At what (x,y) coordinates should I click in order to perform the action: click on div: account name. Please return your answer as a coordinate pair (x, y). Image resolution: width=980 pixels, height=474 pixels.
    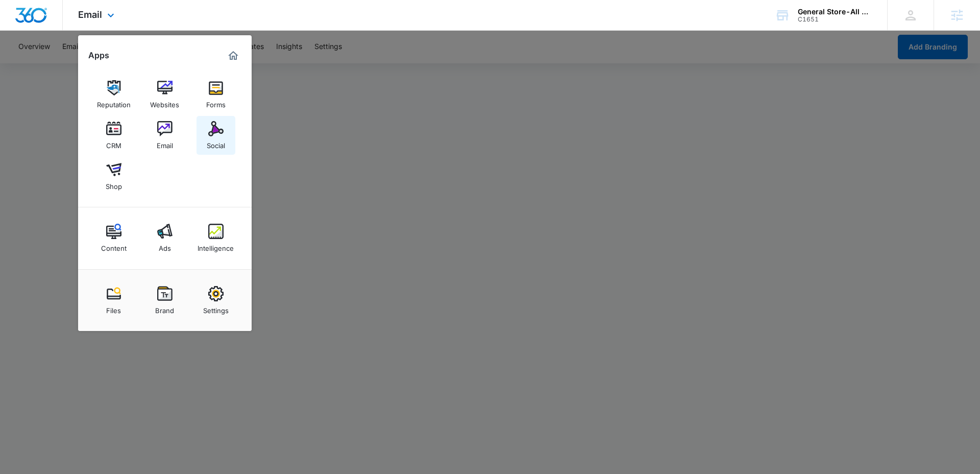
    Looking at the image, I should click on (835, 11).